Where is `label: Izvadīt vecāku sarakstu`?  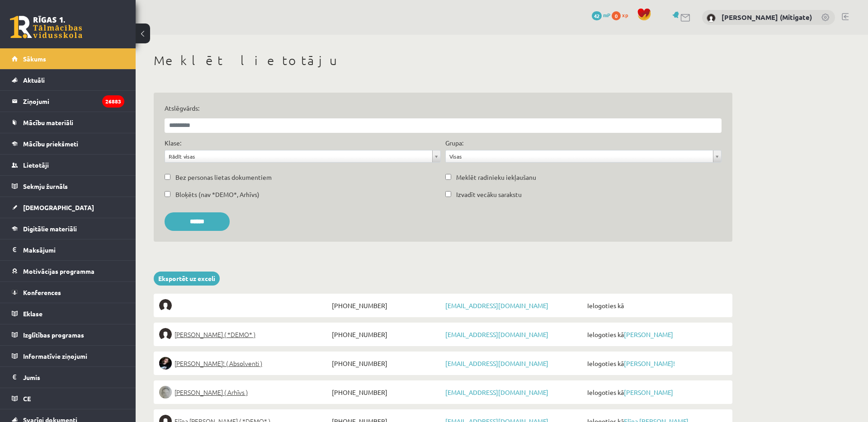
label: Izvadīt vecāku sarakstu is located at coordinates (489, 195).